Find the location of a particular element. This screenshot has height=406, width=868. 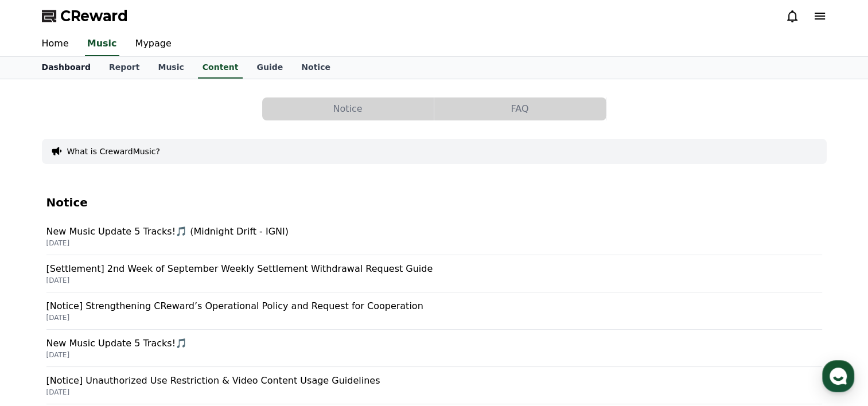

a: CReward is located at coordinates (85, 16).